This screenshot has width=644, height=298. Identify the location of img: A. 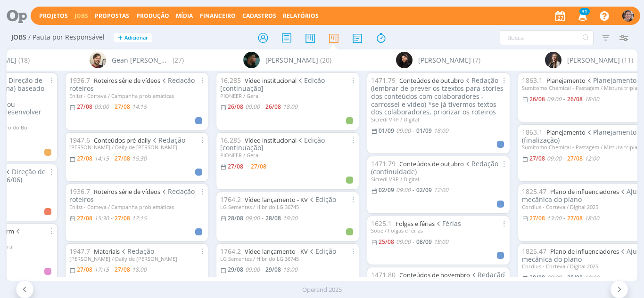
(627, 15).